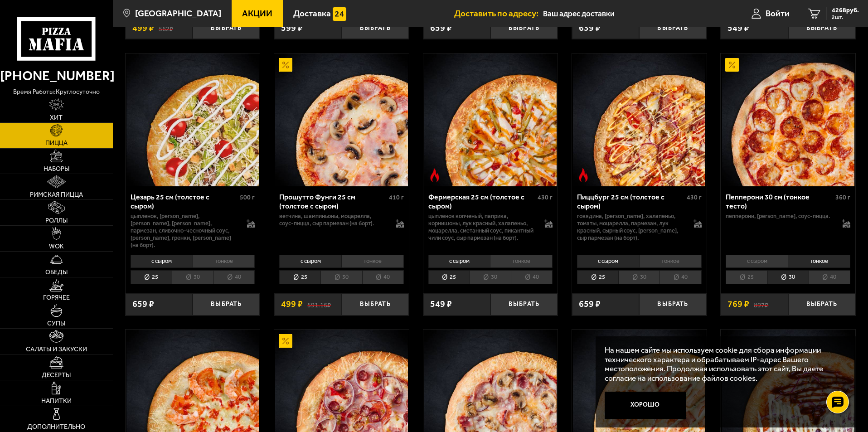 The image size is (868, 432). Describe the element at coordinates (499, 13) in the screenshot. I see `span: Доставить по адресу:` at that location.